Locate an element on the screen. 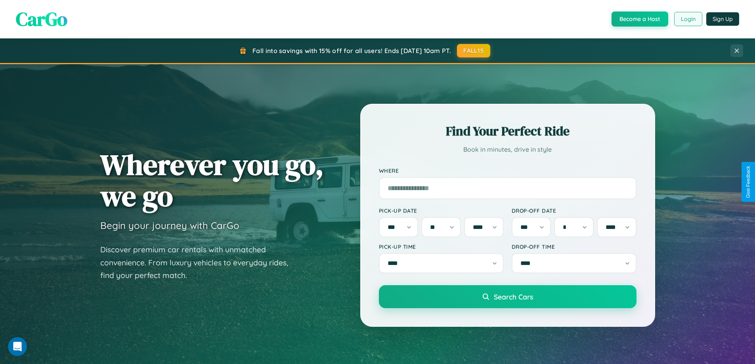 The height and width of the screenshot is (364, 755). label: Drop-off Date is located at coordinates (574, 210).